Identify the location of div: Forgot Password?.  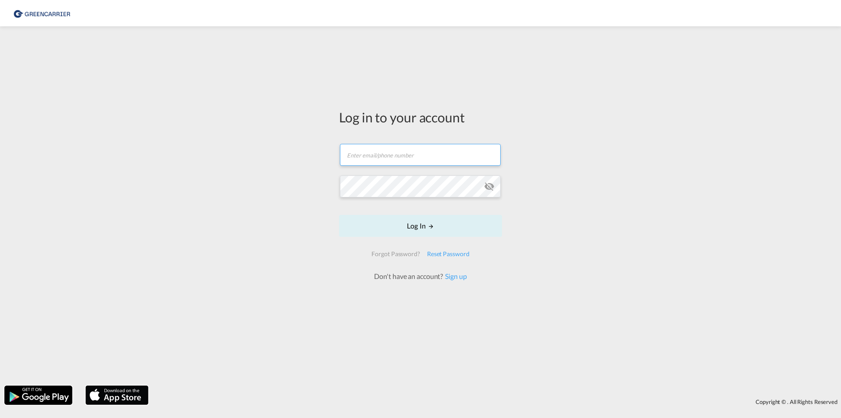
(396, 254).